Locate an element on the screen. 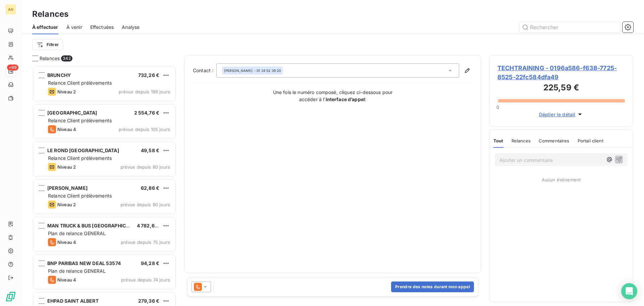  button: Filtrer is located at coordinates (47, 45).